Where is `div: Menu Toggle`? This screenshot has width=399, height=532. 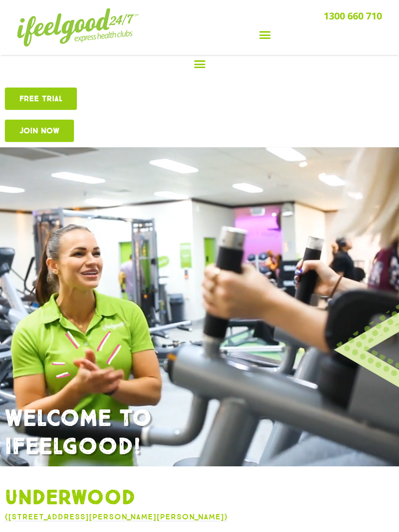
div: Menu Toggle is located at coordinates (265, 35).